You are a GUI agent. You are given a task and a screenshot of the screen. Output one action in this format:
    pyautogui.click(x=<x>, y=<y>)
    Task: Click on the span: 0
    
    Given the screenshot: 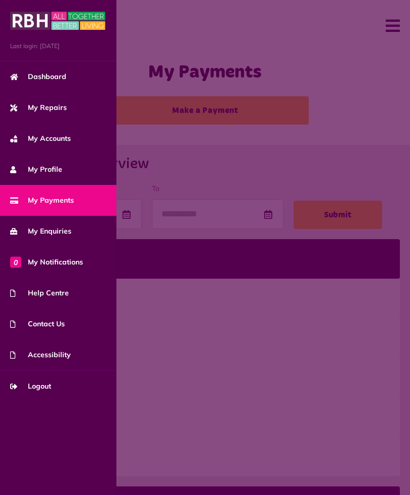 What is the action you would take?
    pyautogui.click(x=16, y=262)
    